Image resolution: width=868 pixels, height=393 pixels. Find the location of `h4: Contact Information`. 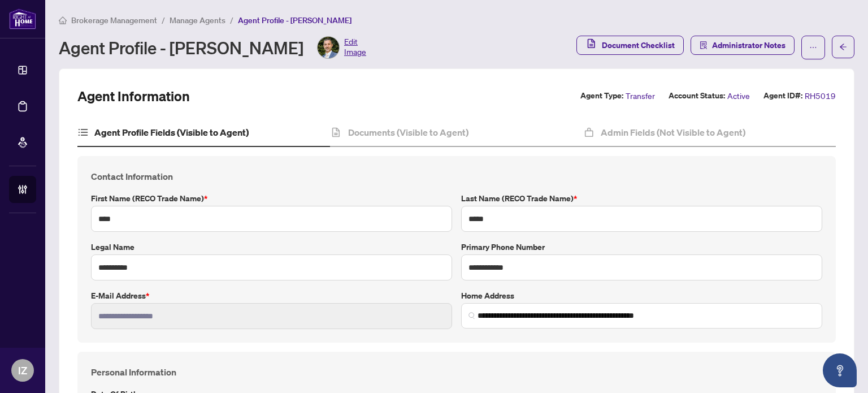

h4: Contact Information is located at coordinates (457, 177).